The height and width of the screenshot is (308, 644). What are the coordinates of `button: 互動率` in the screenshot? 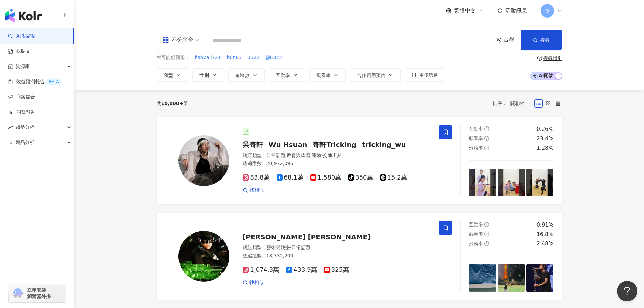 It's located at (287, 75).